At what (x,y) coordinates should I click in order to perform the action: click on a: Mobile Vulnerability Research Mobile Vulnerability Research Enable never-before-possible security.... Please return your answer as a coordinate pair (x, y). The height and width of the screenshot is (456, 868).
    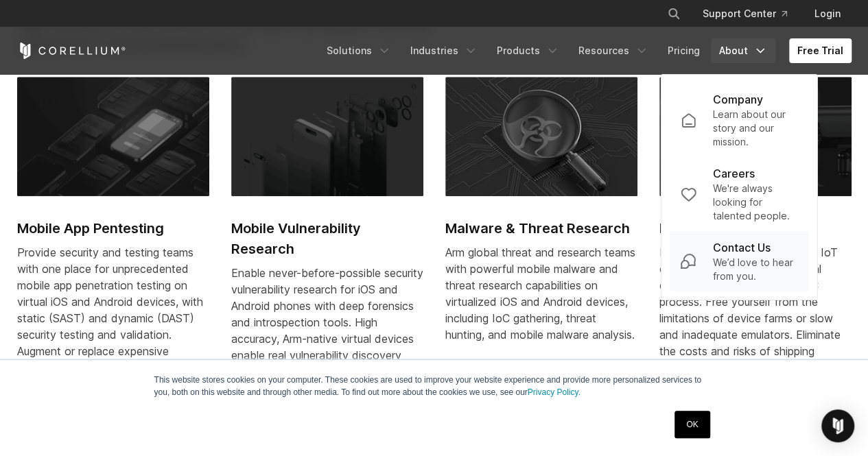
    Looking at the image, I should click on (327, 237).